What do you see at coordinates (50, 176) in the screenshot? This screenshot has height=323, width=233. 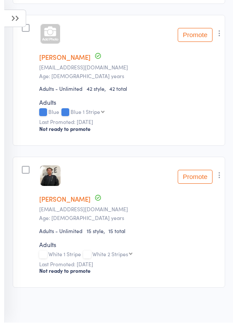 I see `img: image1742200984.png` at bounding box center [50, 176].